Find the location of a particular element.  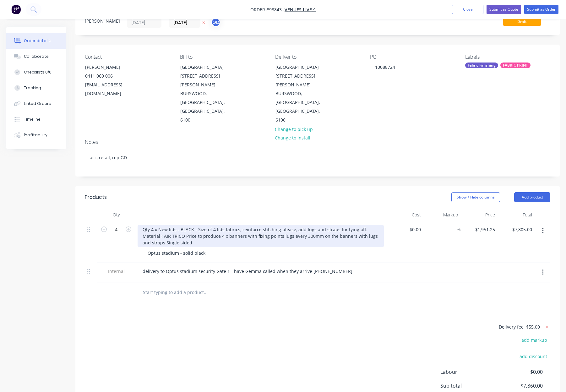

span: VENUES Live ^ is located at coordinates (300, 9).